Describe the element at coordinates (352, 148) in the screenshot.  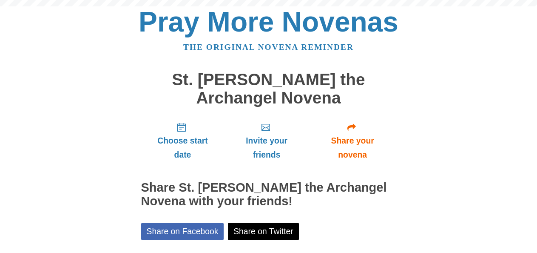
I see `span: Share your novena` at that location.